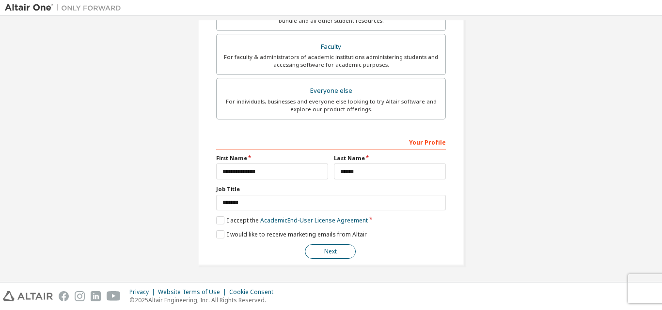 The width and height of the screenshot is (662, 310). What do you see at coordinates (254, 293) in the screenshot?
I see `div: Cookie Consent` at bounding box center [254, 293].